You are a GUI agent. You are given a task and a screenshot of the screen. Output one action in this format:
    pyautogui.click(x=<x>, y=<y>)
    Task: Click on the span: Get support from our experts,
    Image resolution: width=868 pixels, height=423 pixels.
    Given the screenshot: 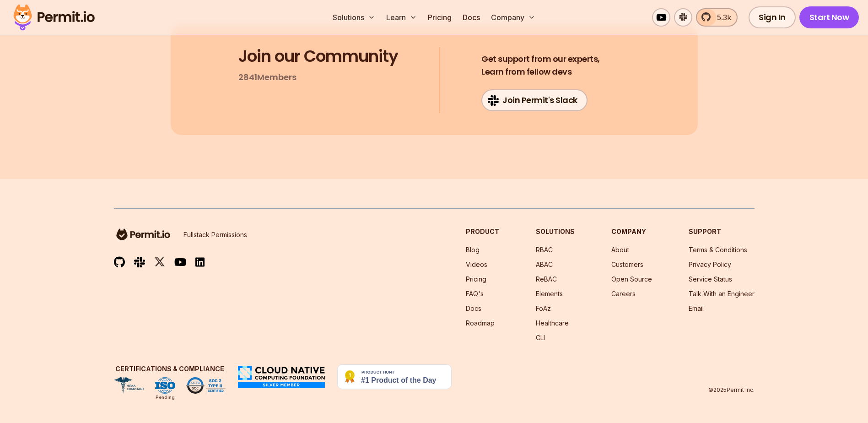 What is the action you would take?
    pyautogui.click(x=540, y=59)
    